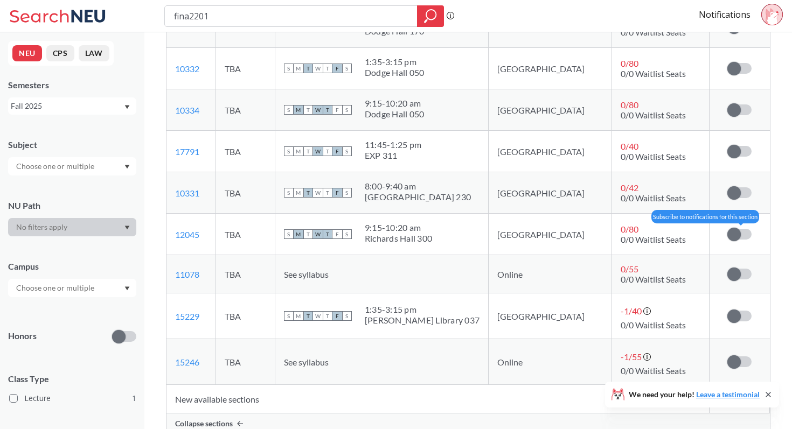  I want to click on td: New available sections, so click(438, 399).